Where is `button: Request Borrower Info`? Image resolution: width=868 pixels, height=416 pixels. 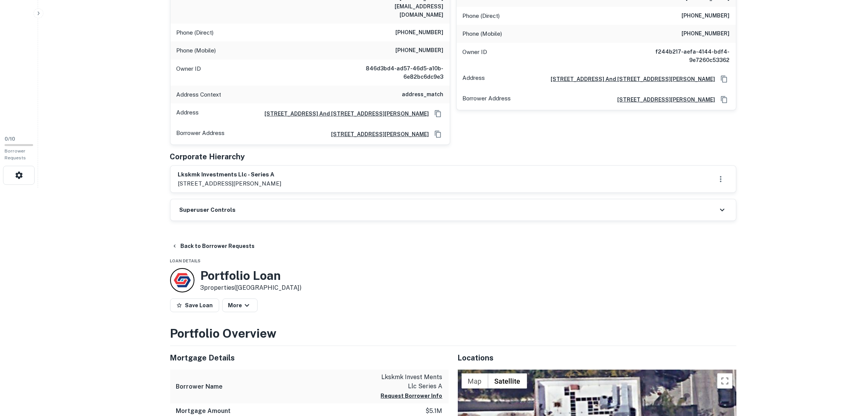 button: Request Borrower Info is located at coordinates (411, 396).